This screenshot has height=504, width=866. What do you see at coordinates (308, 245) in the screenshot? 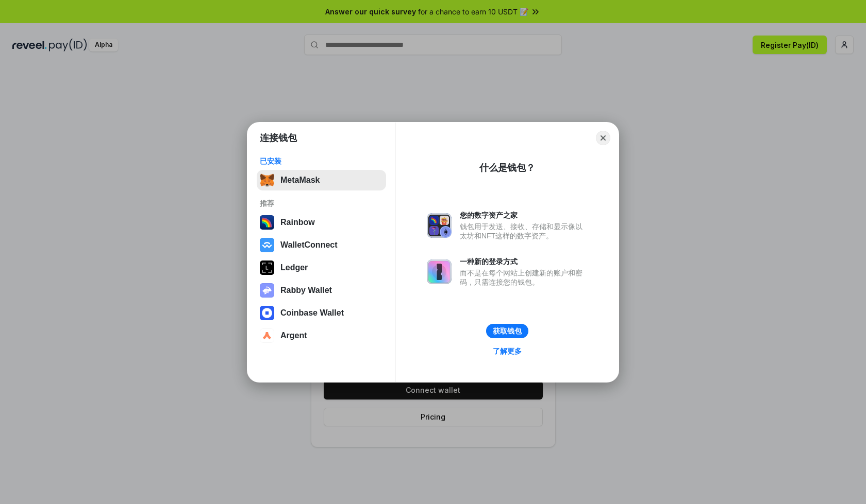
I see `div: WalletConnect` at bounding box center [308, 245].